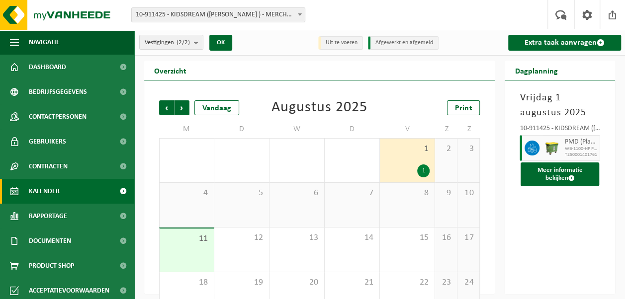  I want to click on span: PMD (Plastiek, Metaal, Drankkartons) (bedrijven), so click(580, 142).